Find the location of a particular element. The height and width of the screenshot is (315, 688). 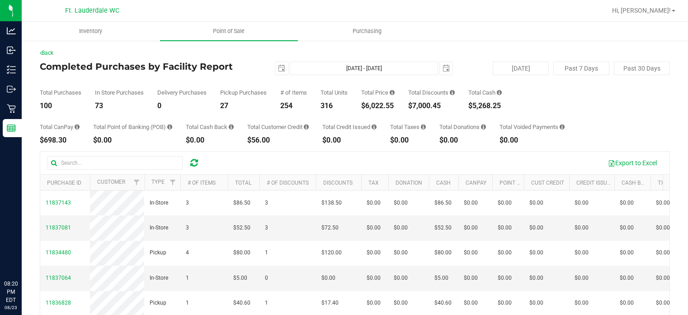

a: Purchasing is located at coordinates (367, 31).